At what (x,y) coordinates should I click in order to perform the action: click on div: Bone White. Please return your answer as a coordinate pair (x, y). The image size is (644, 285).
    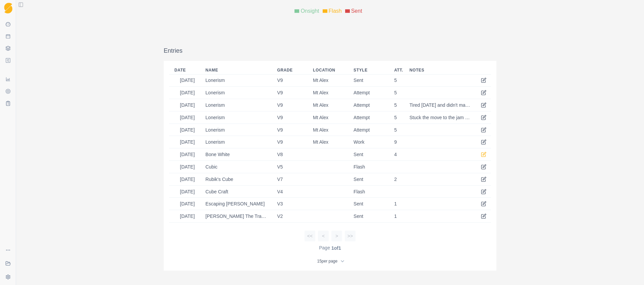
    Looking at the image, I should click on (236, 154).